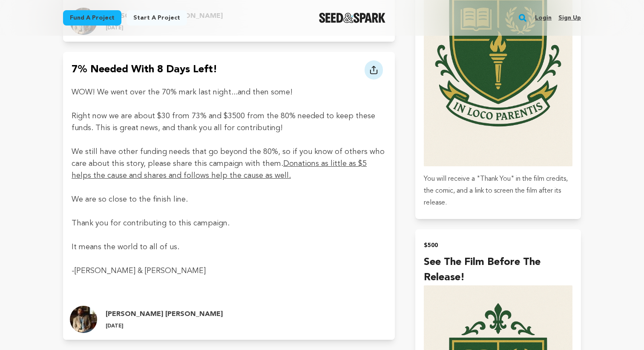 The height and width of the screenshot is (350, 644). Describe the element at coordinates (229, 92) in the screenshot. I see `p: WOW! We went over the 70% mark last night...and then some!` at that location.